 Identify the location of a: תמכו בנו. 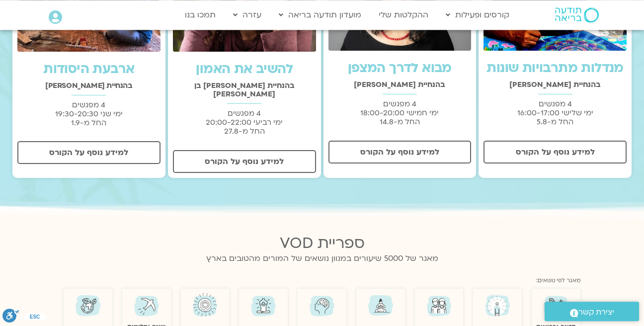
(200, 15).